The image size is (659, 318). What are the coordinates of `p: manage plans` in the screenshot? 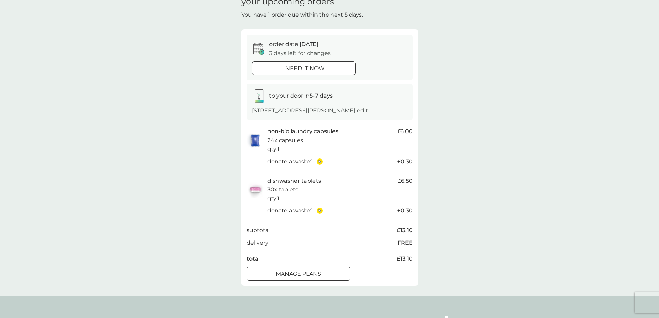 It's located at (298, 274).